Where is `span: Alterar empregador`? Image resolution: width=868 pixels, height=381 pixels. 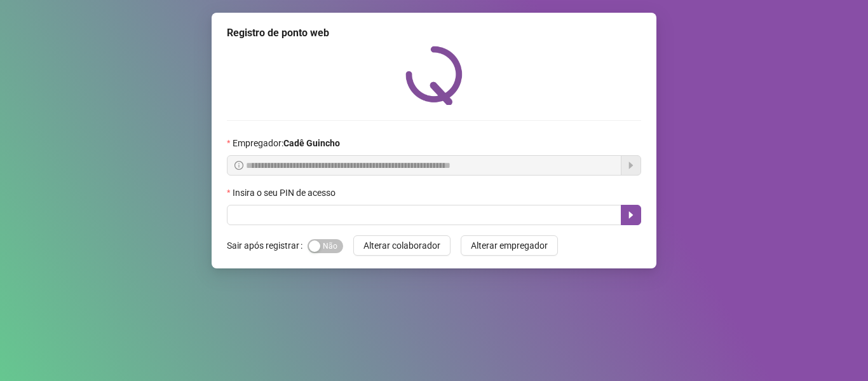
span: Alterar empregador is located at coordinates (509, 245).